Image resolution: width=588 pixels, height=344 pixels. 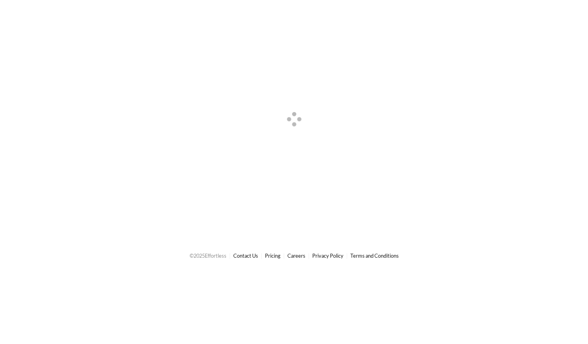 What do you see at coordinates (296, 255) in the screenshot?
I see `a: Careers` at bounding box center [296, 255].